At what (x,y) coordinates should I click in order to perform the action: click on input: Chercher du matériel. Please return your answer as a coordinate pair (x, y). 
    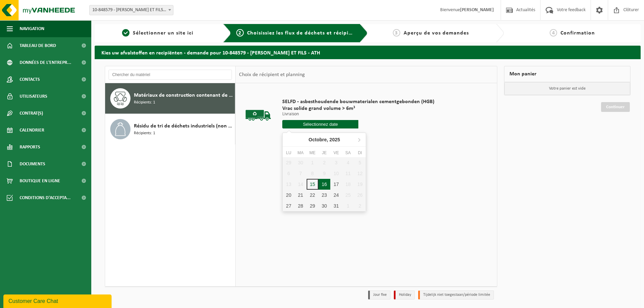
    Looking at the image, I should click on (170, 75).